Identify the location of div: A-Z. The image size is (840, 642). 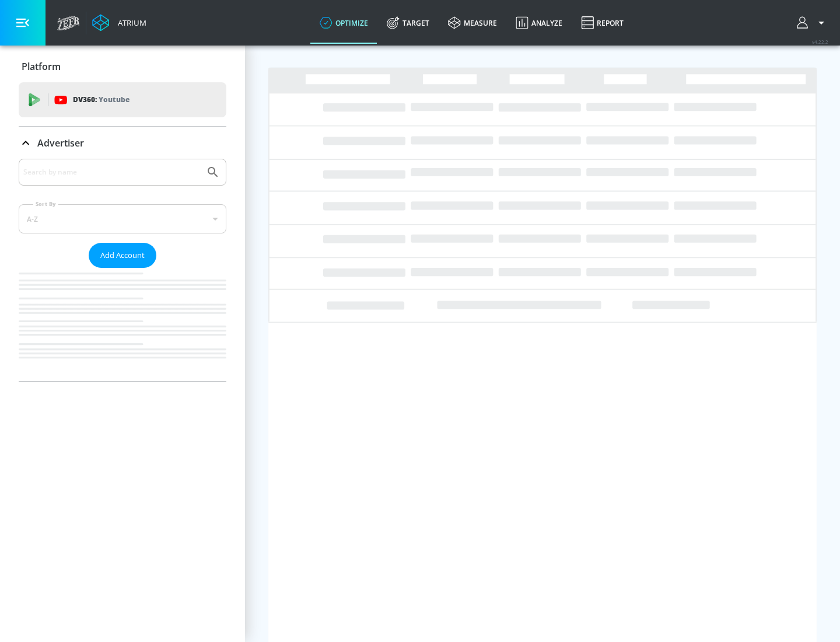
(123, 218).